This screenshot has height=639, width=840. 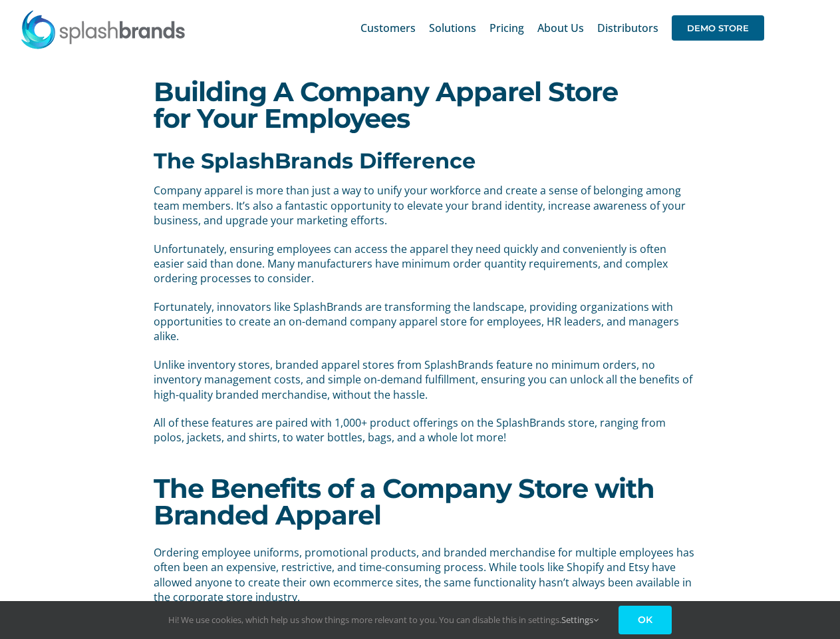 I want to click on h1: Building A Company Apparel Store for Your Employees, so click(x=420, y=105).